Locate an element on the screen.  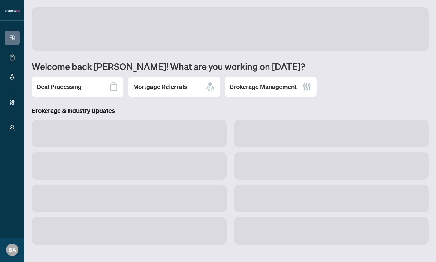
span: BA is located at coordinates (12, 250).